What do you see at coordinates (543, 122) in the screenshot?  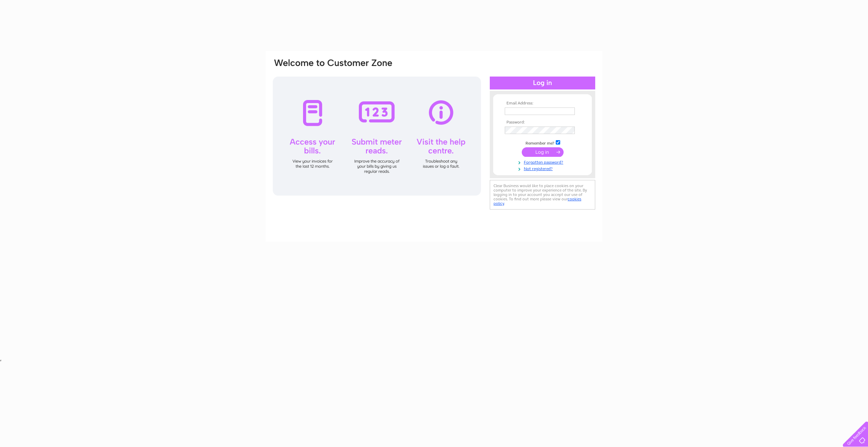 I see `th: Password:` at bounding box center [543, 122].